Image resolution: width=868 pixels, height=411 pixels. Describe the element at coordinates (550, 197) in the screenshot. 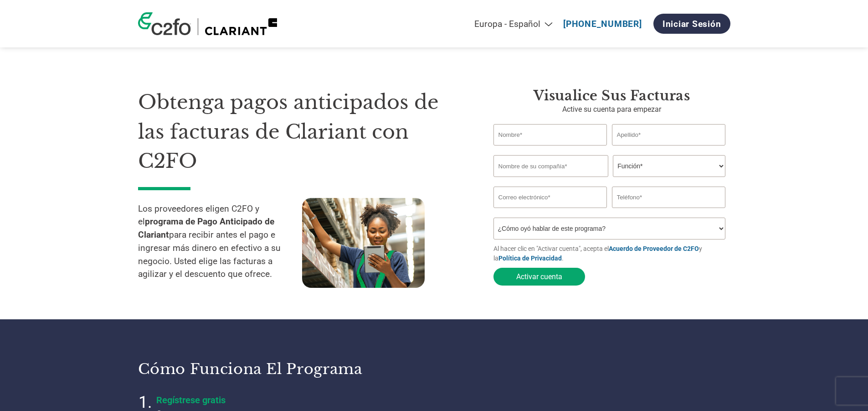

I see `input: Invalid Email format` at that location.